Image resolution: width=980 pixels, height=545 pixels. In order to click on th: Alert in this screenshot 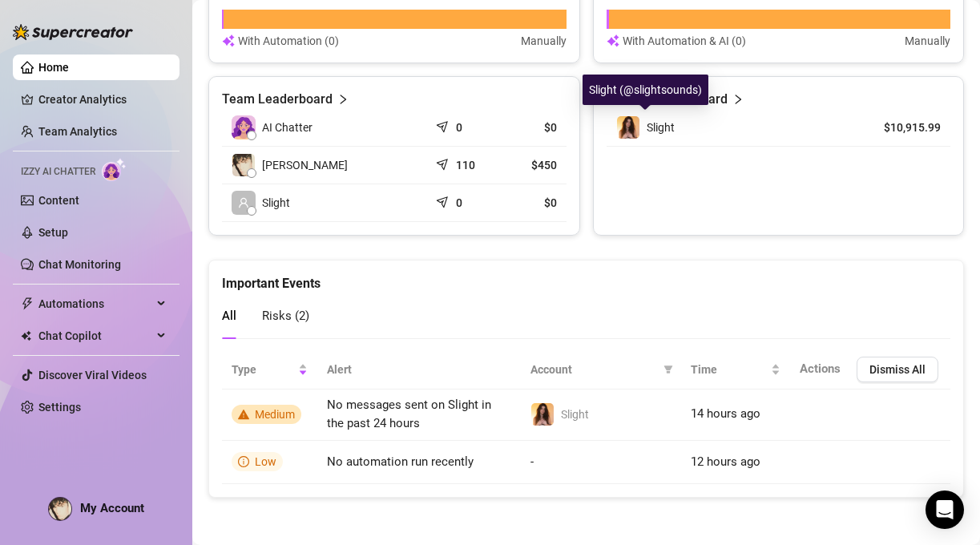, I will do `click(419, 369)`.